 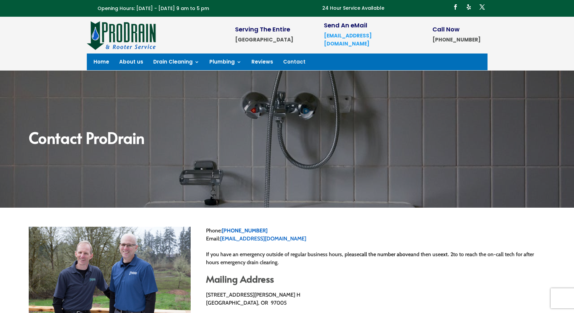 I want to click on a: Drain Cleaning, so click(x=176, y=63).